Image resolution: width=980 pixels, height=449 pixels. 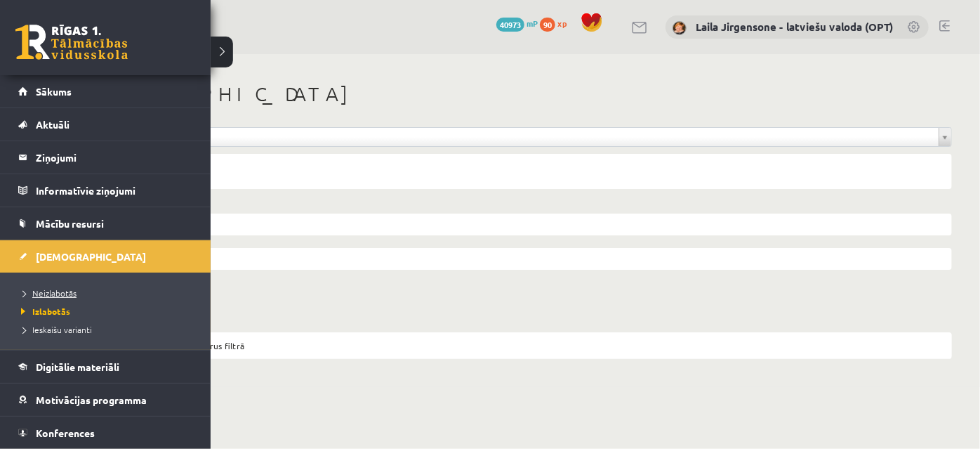 What do you see at coordinates (105, 157) in the screenshot?
I see `a: Ziņojumi` at bounding box center [105, 157].